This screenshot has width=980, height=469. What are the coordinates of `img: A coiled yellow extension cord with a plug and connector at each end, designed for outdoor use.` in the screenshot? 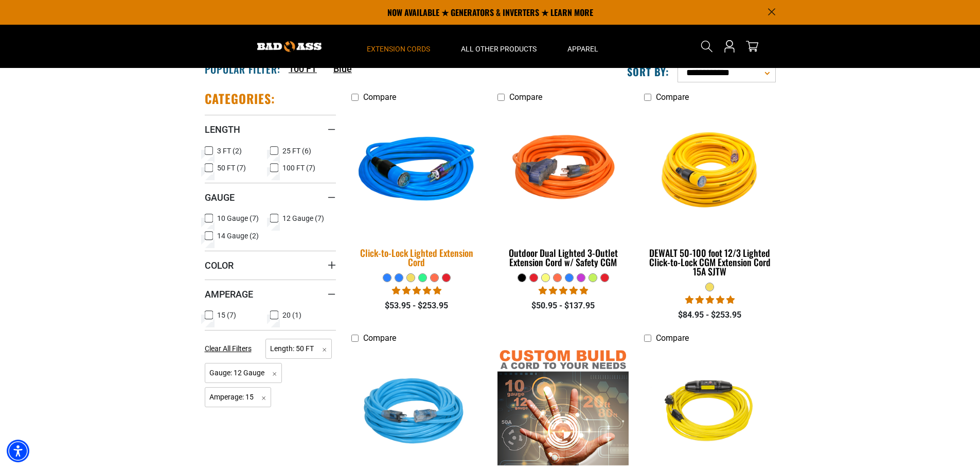 It's located at (710, 171).